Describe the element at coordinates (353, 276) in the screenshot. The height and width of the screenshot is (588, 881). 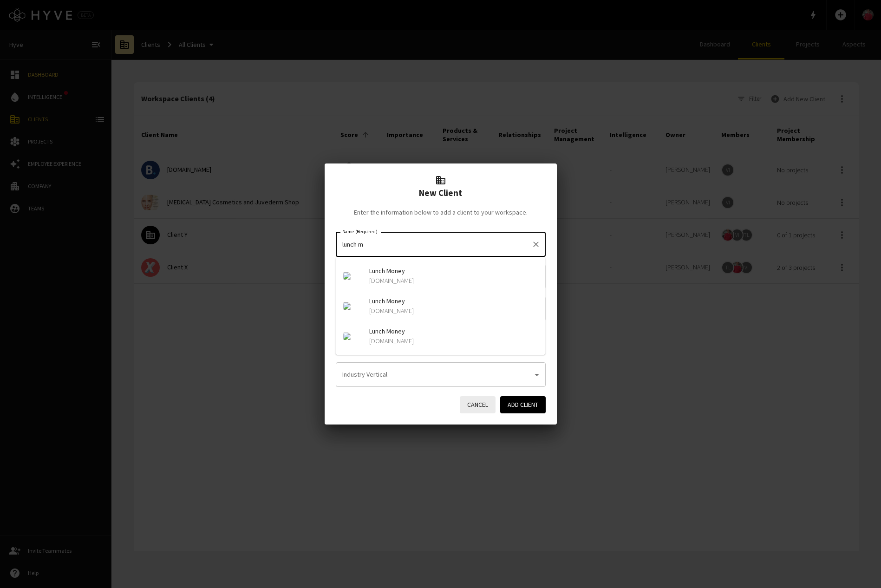
I see `img: lunchmoney.app` at that location.